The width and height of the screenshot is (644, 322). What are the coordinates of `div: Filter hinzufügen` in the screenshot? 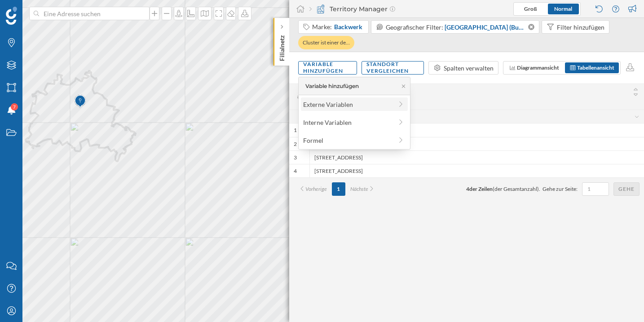 It's located at (581, 27).